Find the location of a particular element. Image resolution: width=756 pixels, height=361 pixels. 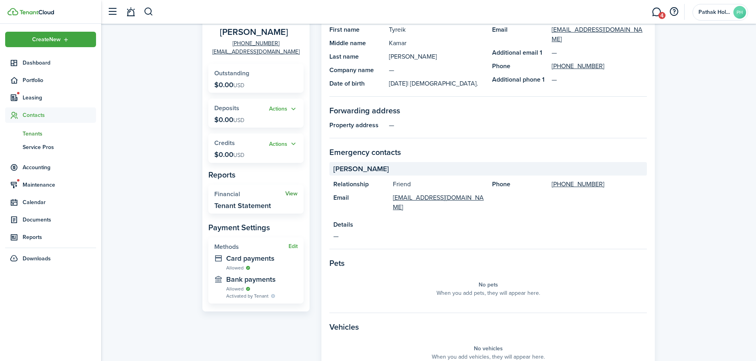

widget-stats-title: Methods is located at coordinates (251, 247).